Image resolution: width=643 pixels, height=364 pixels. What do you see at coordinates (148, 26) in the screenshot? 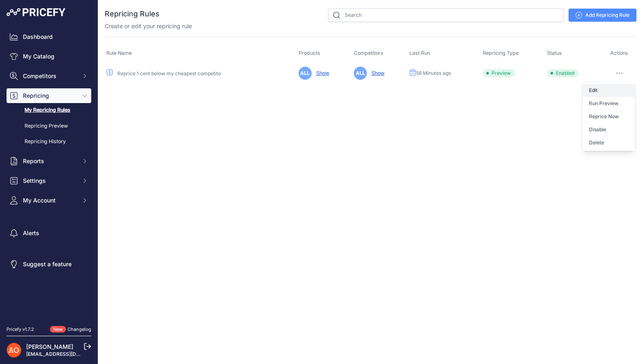
I see `p: Create or edit your repricing rule` at bounding box center [148, 26].